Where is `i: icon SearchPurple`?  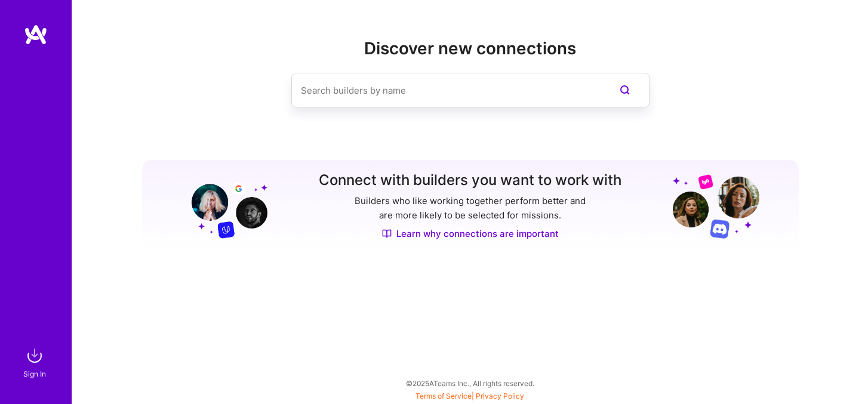 i: icon SearchPurple is located at coordinates (625, 90).